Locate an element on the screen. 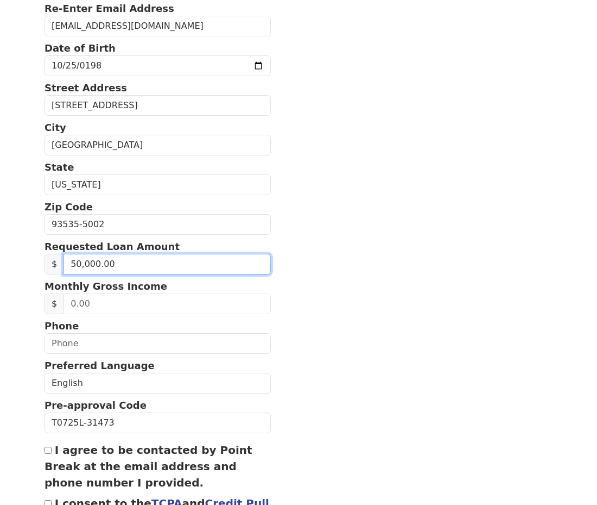  strong: Street Address is located at coordinates (86, 87).